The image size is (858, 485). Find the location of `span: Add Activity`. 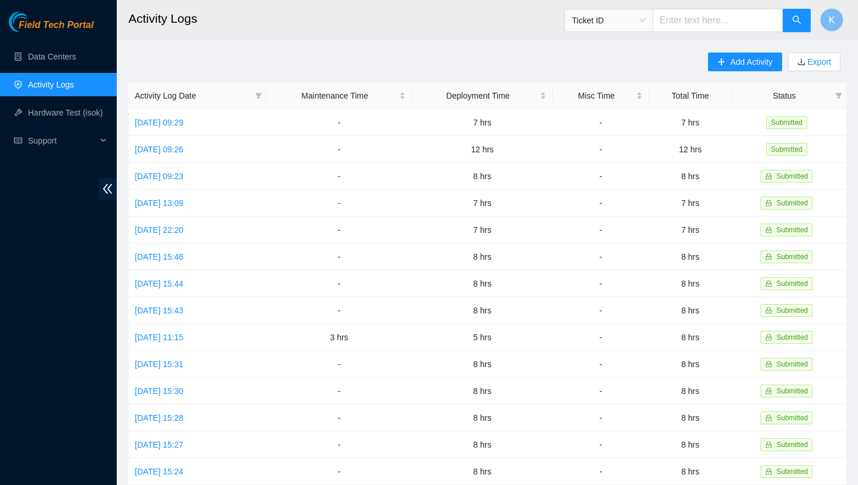

span: Add Activity is located at coordinates (751, 62).